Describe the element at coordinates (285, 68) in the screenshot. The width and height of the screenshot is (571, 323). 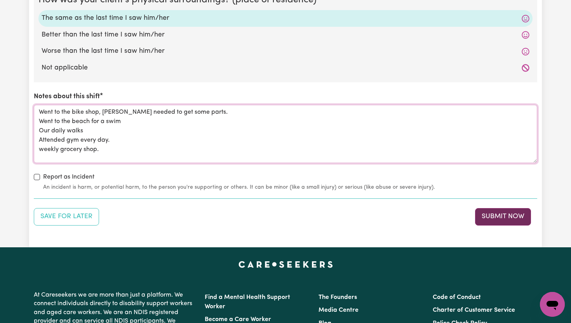
I see `label: Not applicable` at that location.